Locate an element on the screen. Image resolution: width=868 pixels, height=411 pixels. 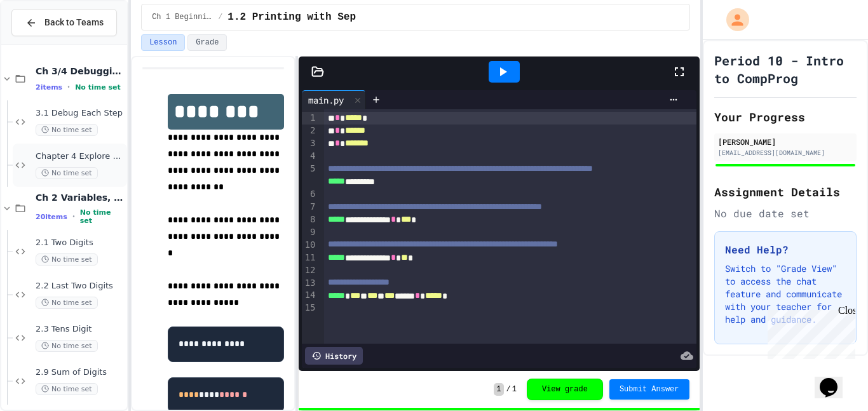
button: Lesson is located at coordinates (163, 43).